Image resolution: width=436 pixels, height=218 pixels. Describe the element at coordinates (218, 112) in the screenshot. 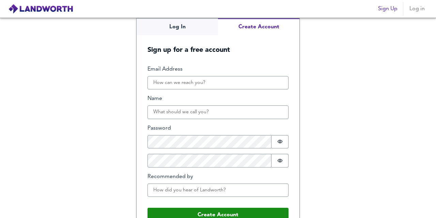

I see `input: What should we call you?` at that location.